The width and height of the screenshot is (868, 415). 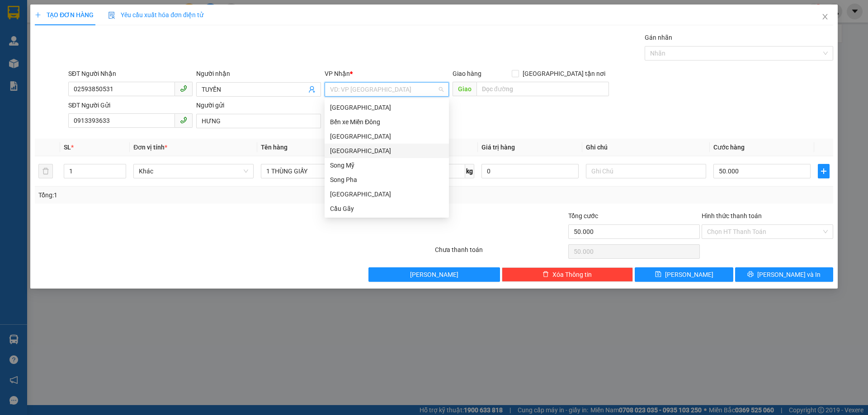 What do you see at coordinates (646, 171) in the screenshot?
I see `input: Ghi Chú` at bounding box center [646, 171].